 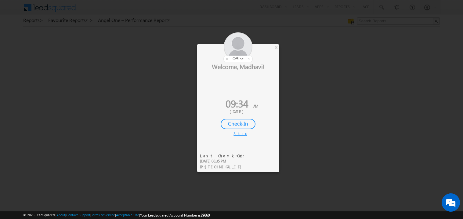 What do you see at coordinates (175, 215) in the screenshot?
I see `span: Your Leadsquared Account Number is` at bounding box center [175, 215].